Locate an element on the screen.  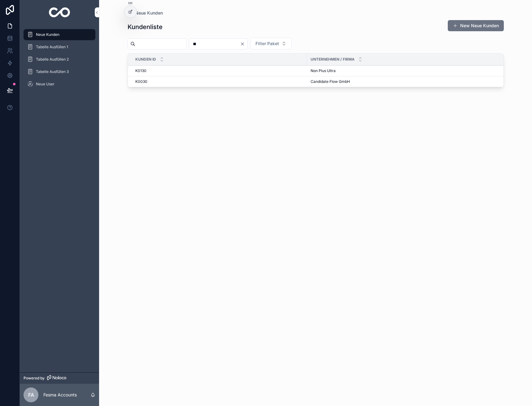
a: Tabelle Ausfüllen 2 is located at coordinates (59, 59).